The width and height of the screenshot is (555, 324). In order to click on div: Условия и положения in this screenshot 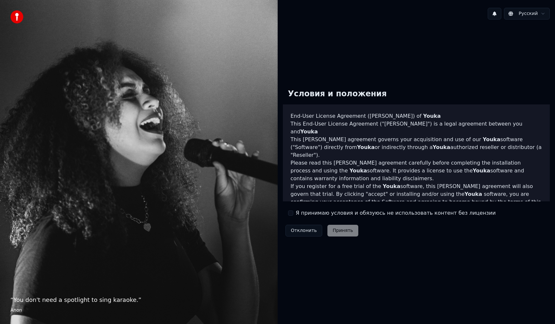, I will do `click(338, 94)`.